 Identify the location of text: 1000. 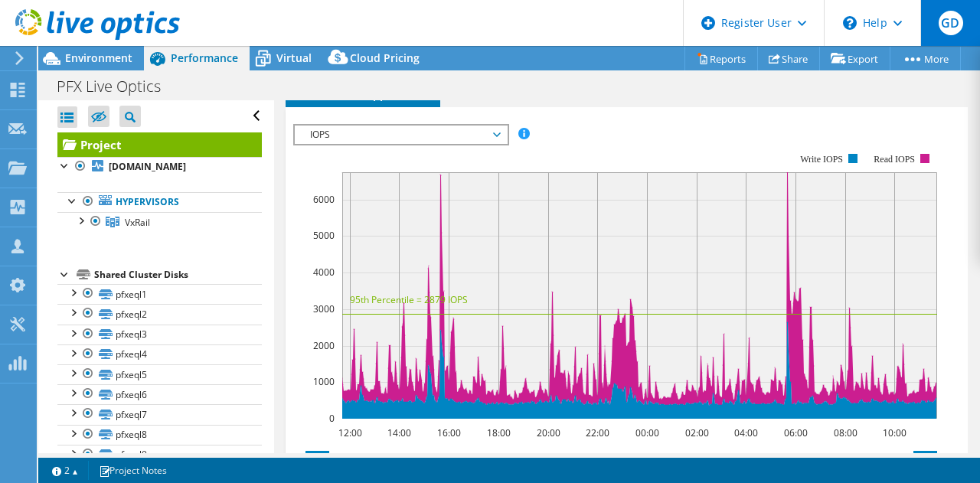
(324, 381).